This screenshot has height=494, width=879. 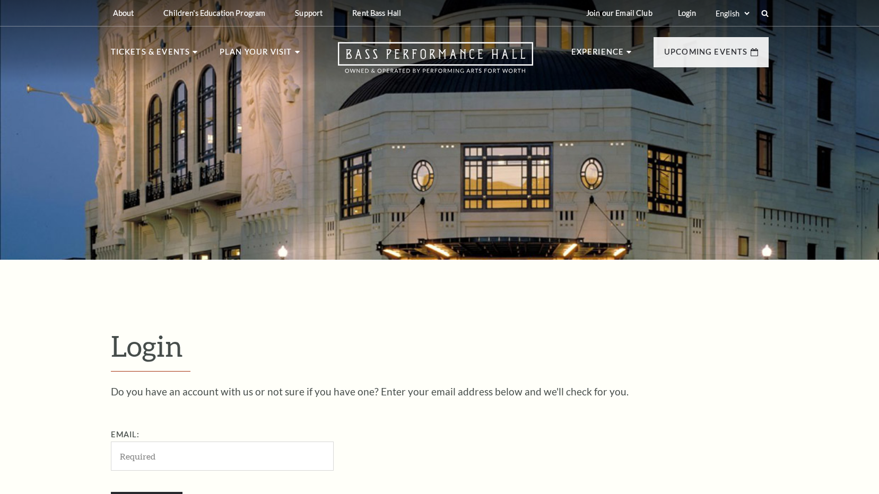 What do you see at coordinates (598, 55) in the screenshot?
I see `p: Experience` at bounding box center [598, 55].